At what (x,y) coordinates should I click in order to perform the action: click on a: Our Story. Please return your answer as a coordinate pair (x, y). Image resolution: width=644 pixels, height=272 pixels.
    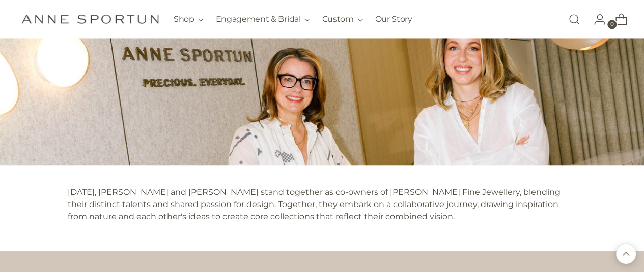
    Looking at the image, I should click on (394, 20).